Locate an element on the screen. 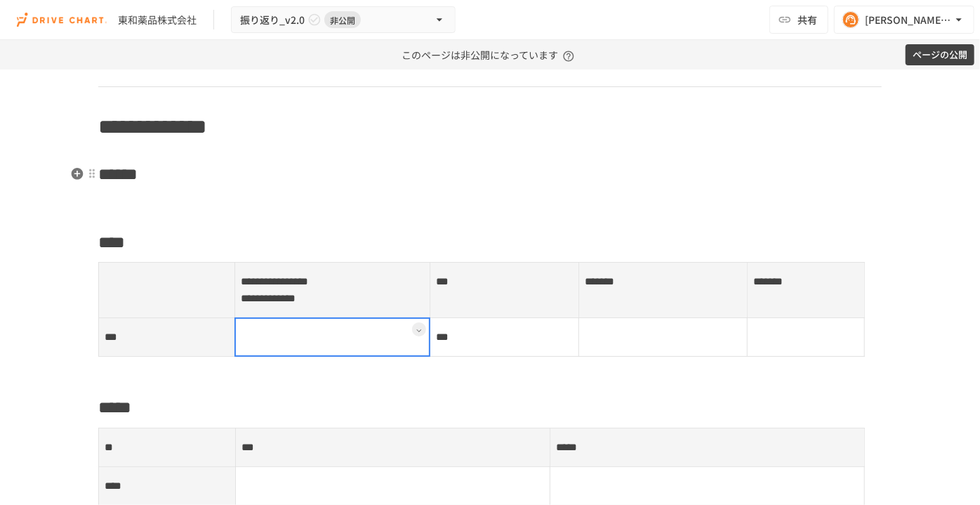  p: このページは非公開になっています is located at coordinates (490, 55).